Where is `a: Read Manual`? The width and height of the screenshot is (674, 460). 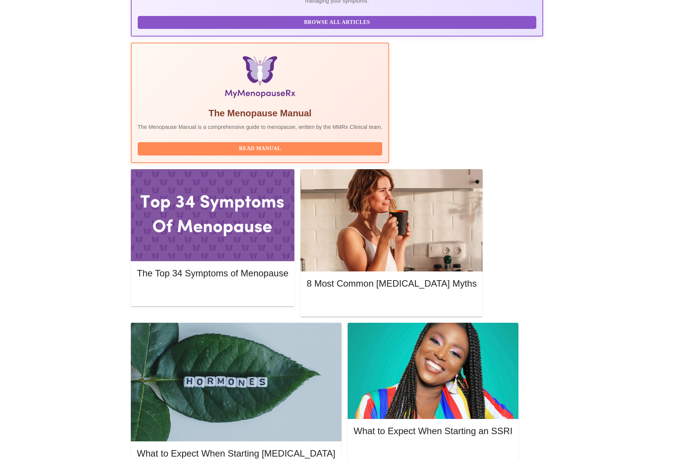
a: Read Manual is located at coordinates (261, 148).